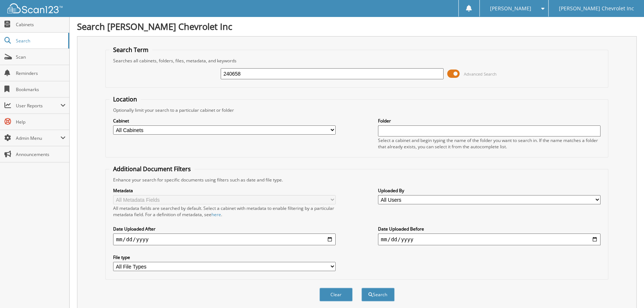 This screenshot has width=644, height=308. Describe the element at coordinates (224, 239) in the screenshot. I see `input: start` at that location.